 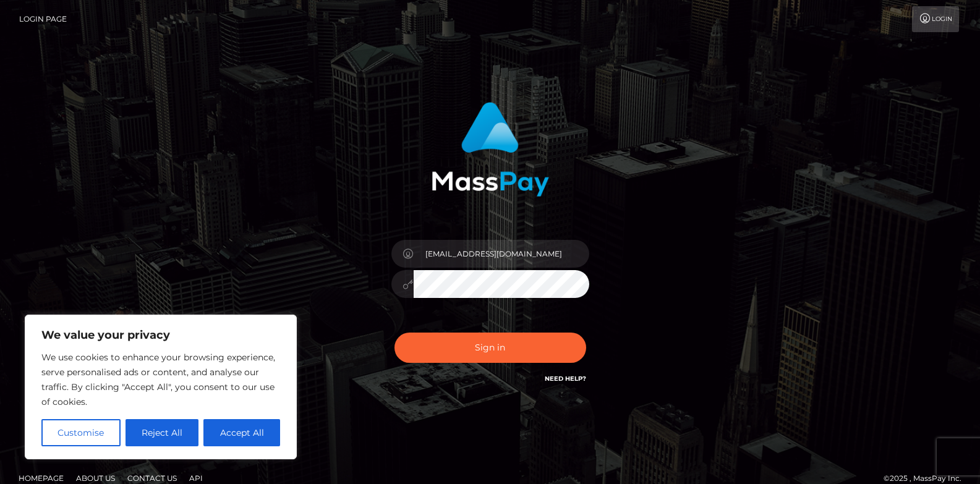 What do you see at coordinates (162, 433) in the screenshot?
I see `button: Reject All` at bounding box center [162, 433].